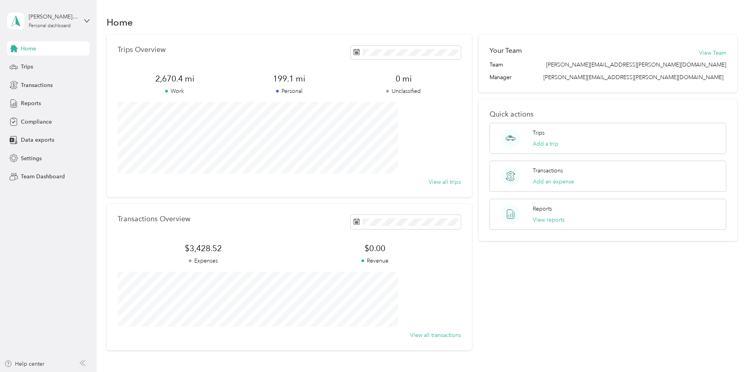  What do you see at coordinates (549, 220) in the screenshot?
I see `button: View reports` at bounding box center [549, 220].